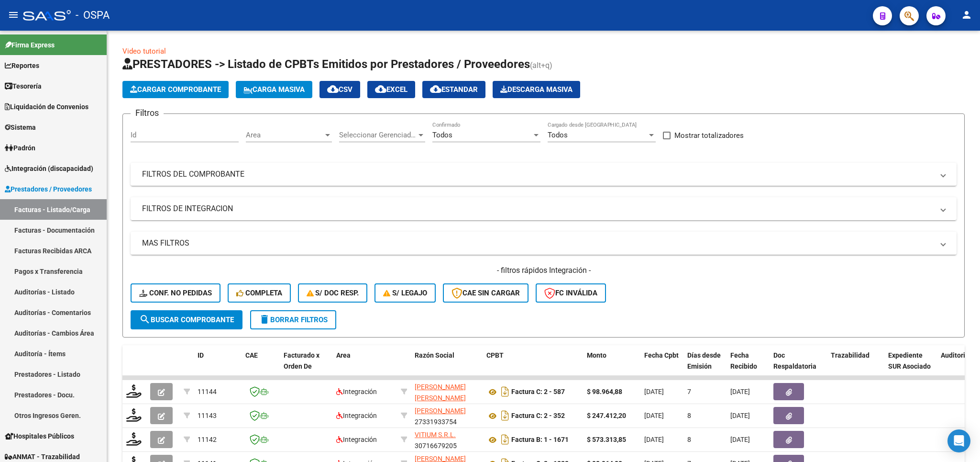 The height and width of the screenshot is (462, 980). Describe the element at coordinates (662, 366) in the screenshot. I see `datatable-header-cell: Fecha Cpbt` at that location.